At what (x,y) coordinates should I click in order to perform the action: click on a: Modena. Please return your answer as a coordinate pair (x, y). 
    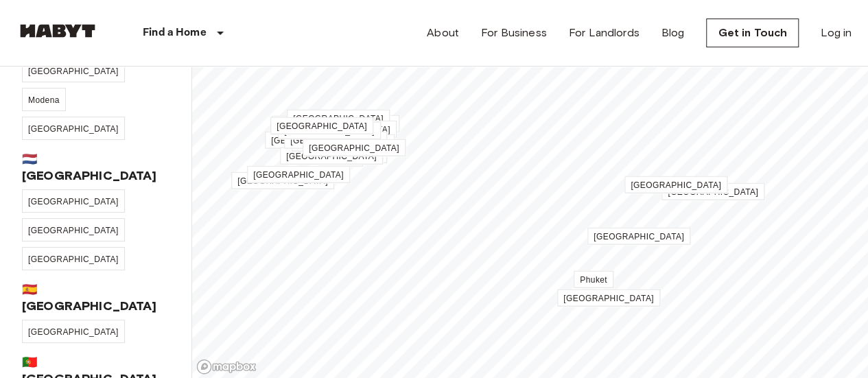
    Looking at the image, I should click on (44, 100).